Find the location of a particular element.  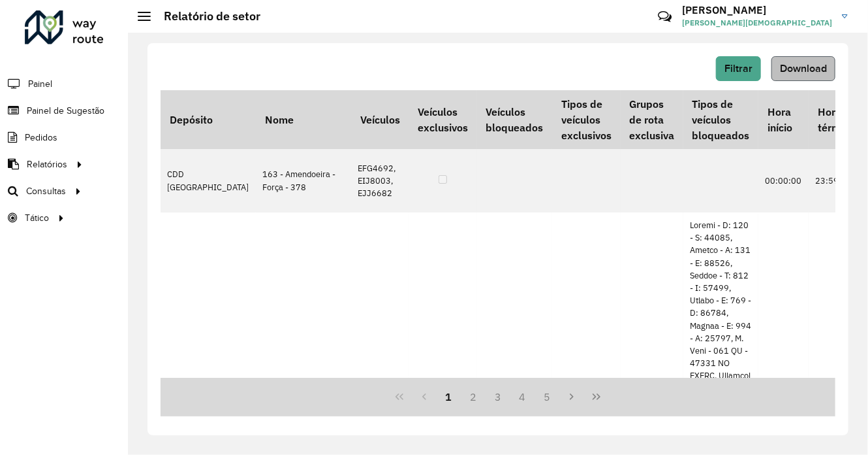

th: Nome is located at coordinates (303, 120).